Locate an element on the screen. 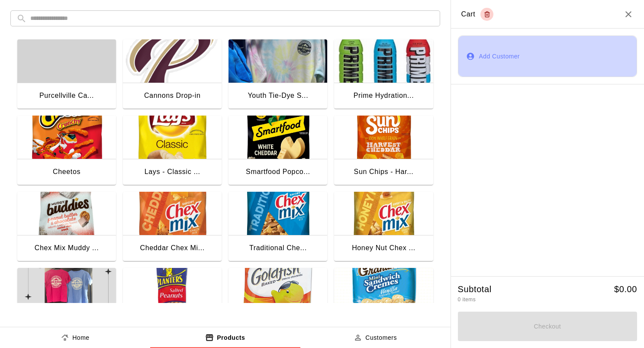 Image resolution: width=644 pixels, height=348 pixels. div: Traditional Che... is located at coordinates (278, 248).